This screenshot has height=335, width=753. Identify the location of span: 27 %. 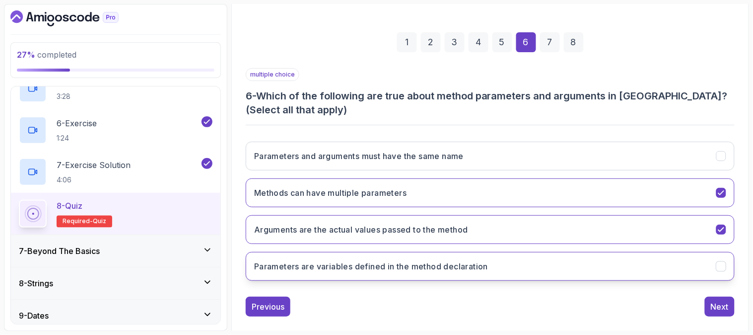
(26, 55).